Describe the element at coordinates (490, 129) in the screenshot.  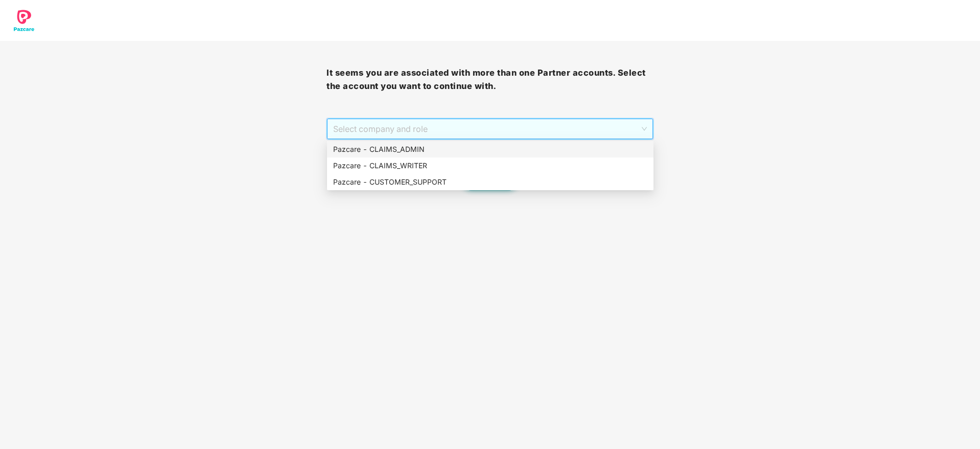
I see `span: Select company and role` at that location.